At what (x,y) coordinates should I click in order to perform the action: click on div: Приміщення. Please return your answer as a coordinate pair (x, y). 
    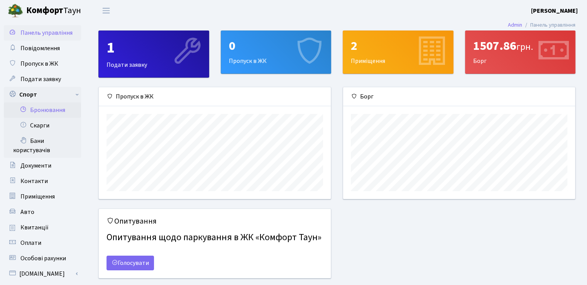
    Looking at the image, I should click on (398, 52).